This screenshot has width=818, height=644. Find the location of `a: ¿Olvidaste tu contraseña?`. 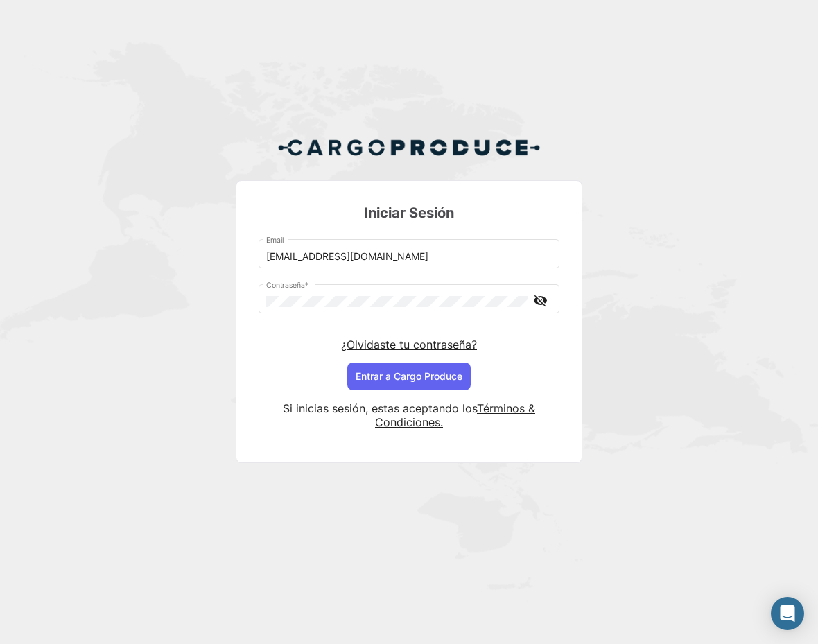

a: ¿Olvidaste tu contraseña? is located at coordinates (409, 344).